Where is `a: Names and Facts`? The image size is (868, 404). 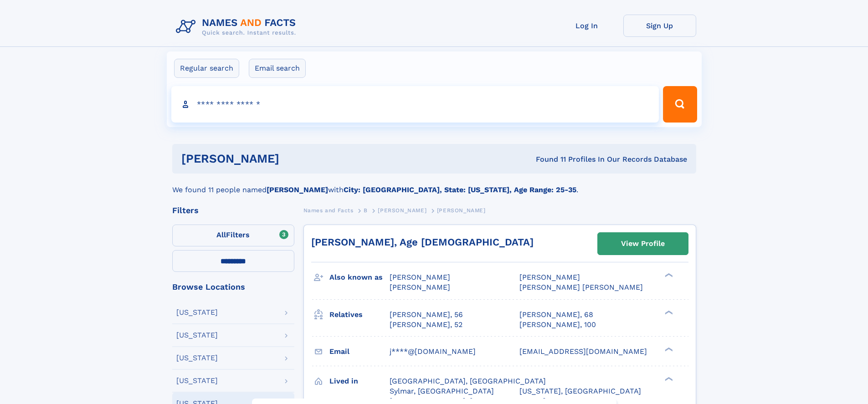
a: Names and Facts is located at coordinates (328, 210).